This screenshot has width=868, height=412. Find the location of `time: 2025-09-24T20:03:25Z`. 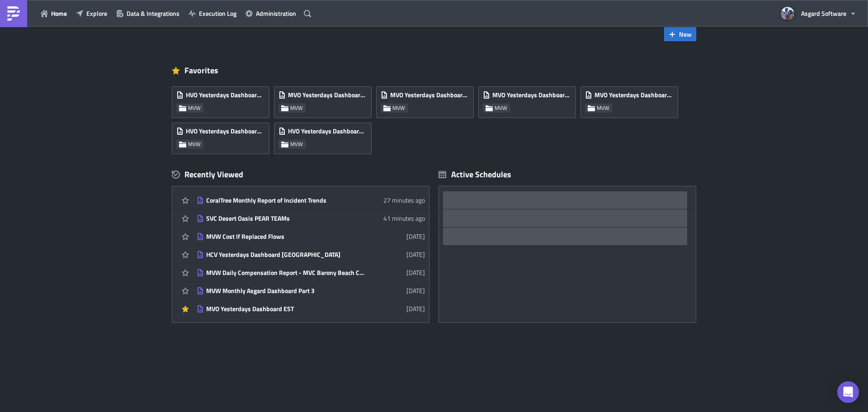

time: 2025-09-24T20:03:25Z is located at coordinates (415, 272).